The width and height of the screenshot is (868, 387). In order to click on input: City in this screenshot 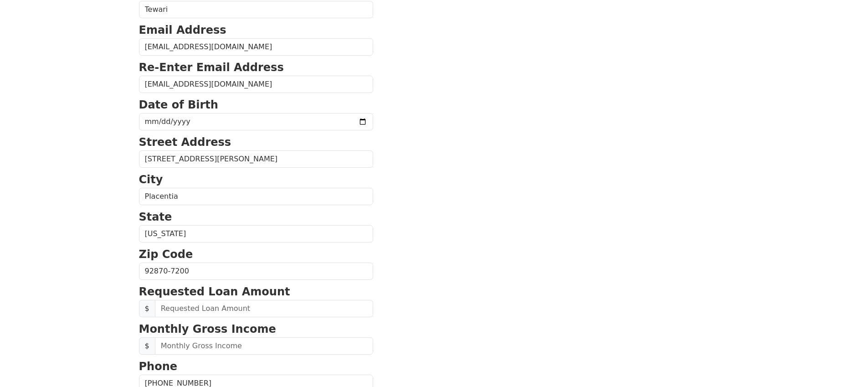, I will do `click(256, 196)`.